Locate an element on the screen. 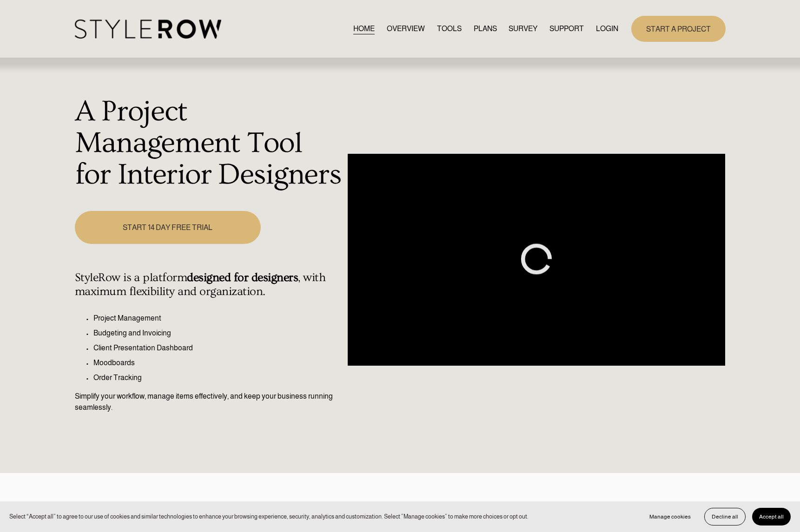  span: Decline all is located at coordinates (725, 516).